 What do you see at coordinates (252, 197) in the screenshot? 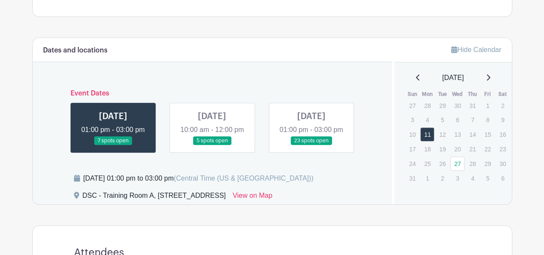
I see `a: View on Map` at bounding box center [252, 197].